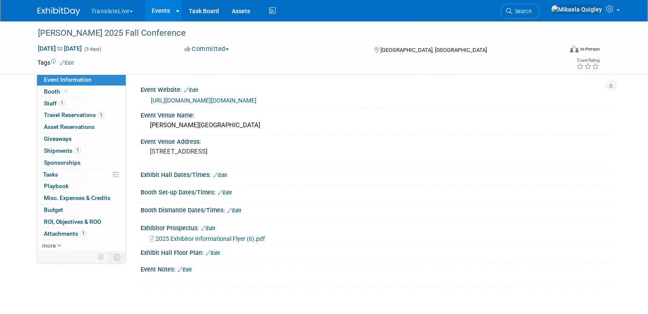 This screenshot has height=314, width=648. Describe the element at coordinates (65, 234) in the screenshot. I see `span: Attachments` at that location.